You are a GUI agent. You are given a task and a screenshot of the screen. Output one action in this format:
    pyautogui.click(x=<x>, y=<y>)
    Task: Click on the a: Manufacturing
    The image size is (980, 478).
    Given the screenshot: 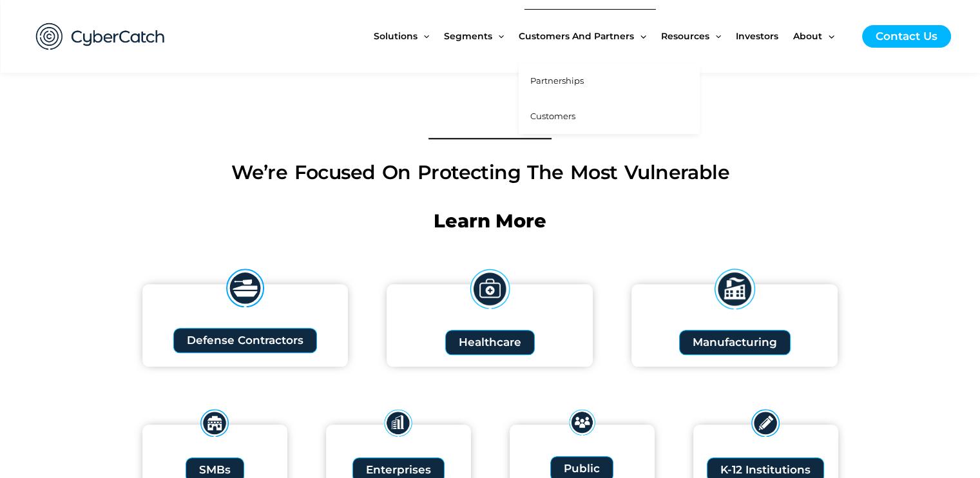 What is the action you would take?
    pyautogui.click(x=735, y=342)
    